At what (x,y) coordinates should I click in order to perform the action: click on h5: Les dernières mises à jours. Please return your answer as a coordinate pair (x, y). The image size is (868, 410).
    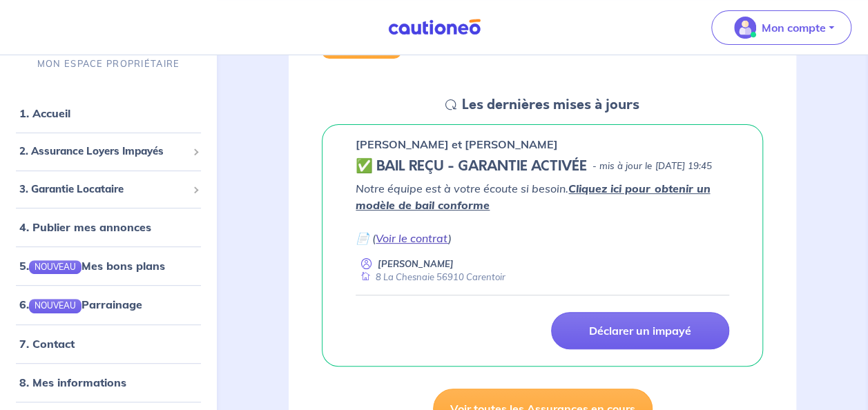
    Looking at the image, I should click on (551, 105).